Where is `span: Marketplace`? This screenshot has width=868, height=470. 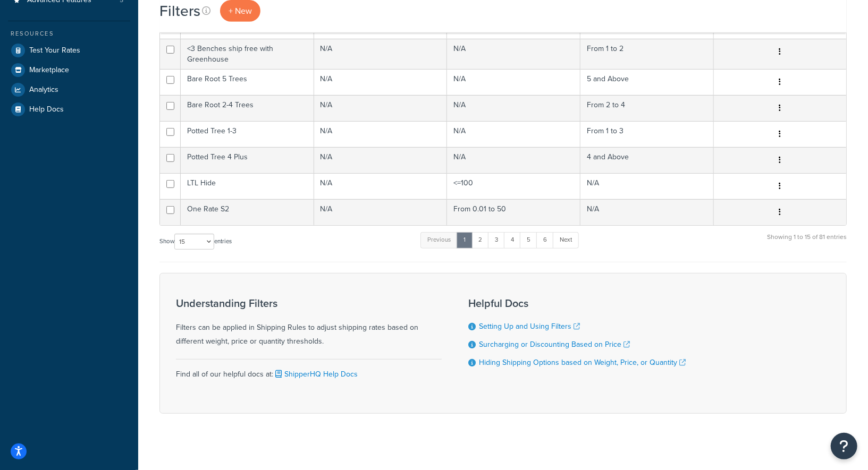 span: Marketplace is located at coordinates (49, 70).